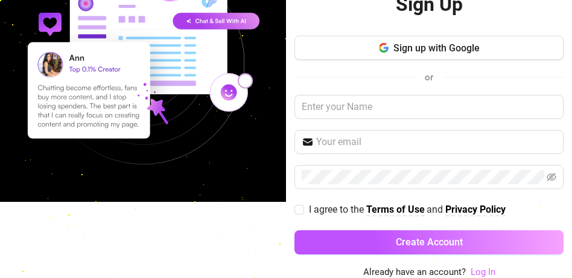 The width and height of the screenshot is (572, 278). Describe the element at coordinates (476, 209) in the screenshot. I see `strong: Privacy Policy` at that location.